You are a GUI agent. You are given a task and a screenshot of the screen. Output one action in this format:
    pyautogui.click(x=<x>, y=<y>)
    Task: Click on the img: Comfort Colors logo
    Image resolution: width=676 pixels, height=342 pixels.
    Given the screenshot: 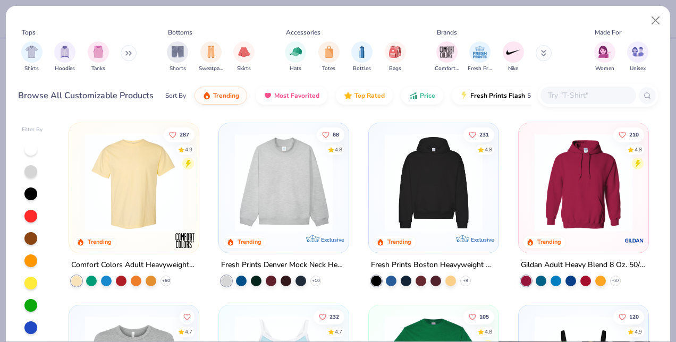 What is the action you would take?
    pyautogui.click(x=185, y=241)
    